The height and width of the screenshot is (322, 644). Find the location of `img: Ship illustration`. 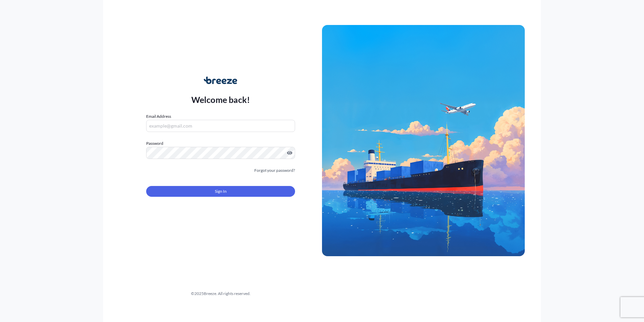

img: Ship illustration is located at coordinates (423, 141).